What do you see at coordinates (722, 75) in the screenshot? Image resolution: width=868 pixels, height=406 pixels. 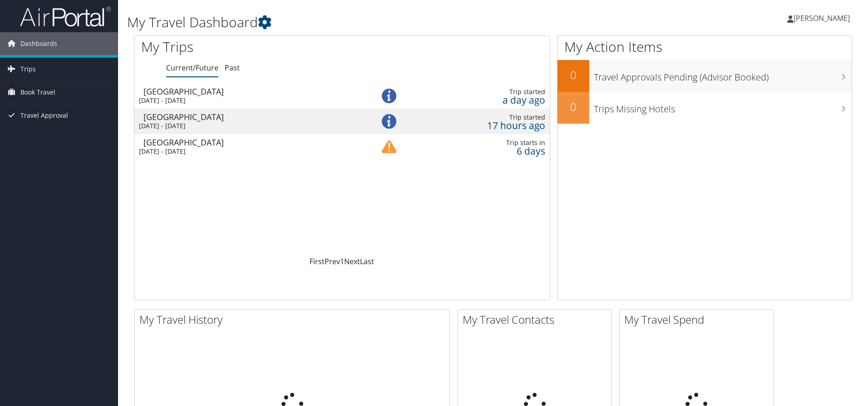 I see `h3: Travel Approvals Pending (Advisor Booked)` at bounding box center [722, 75].